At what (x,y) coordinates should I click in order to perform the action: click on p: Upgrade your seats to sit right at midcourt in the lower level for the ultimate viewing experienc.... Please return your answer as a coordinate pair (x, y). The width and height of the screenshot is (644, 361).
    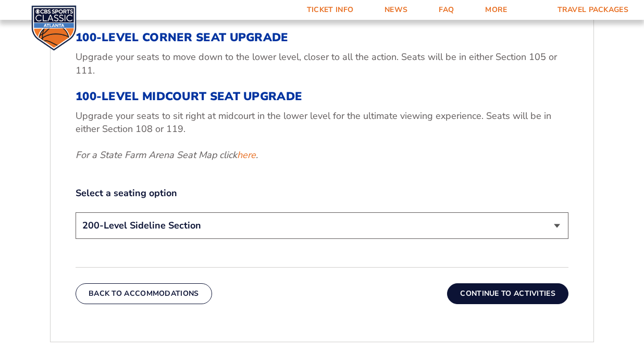
    Looking at the image, I should click on (322, 122).